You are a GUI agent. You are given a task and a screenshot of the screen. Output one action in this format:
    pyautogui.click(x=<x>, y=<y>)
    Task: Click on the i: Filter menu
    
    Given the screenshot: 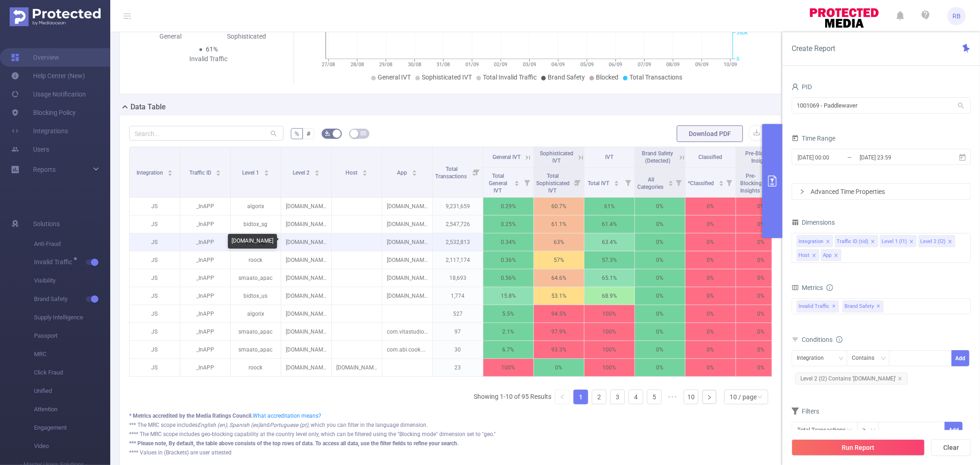 What is the action you would take?
    pyautogui.click(x=476, y=172)
    